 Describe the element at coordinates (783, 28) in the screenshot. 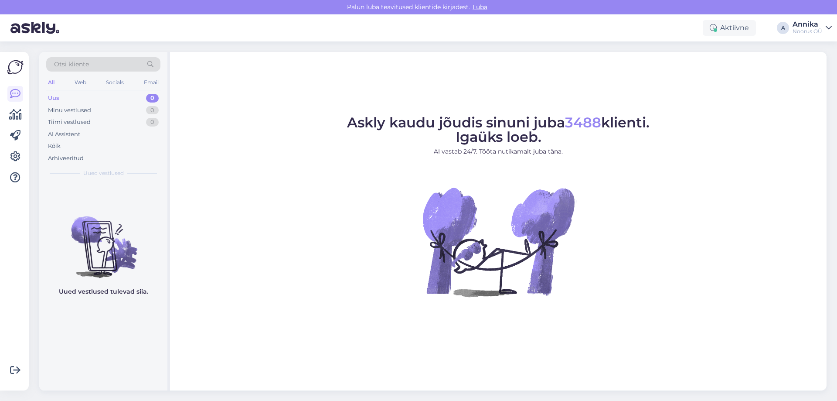

I see `div: A` at that location.